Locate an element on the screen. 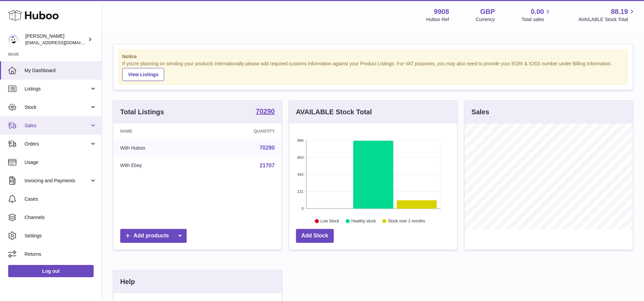 Image resolution: width=644 pixels, height=301 pixels. a: View Listings is located at coordinates (143, 74).